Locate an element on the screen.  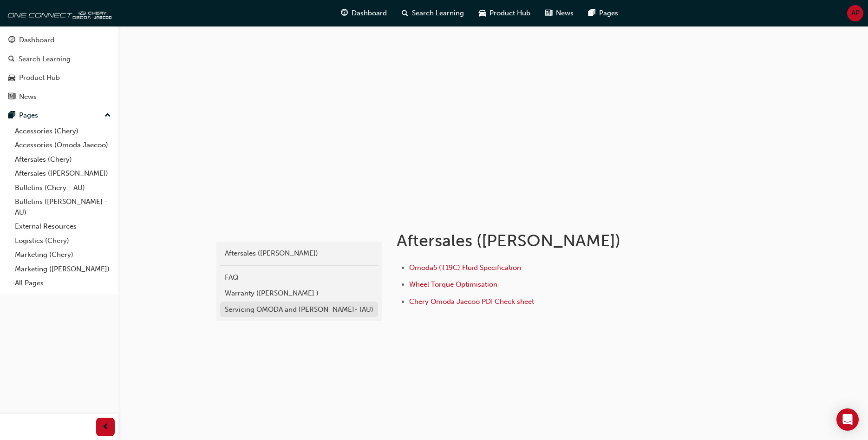
div: Open Intercom Messenger is located at coordinates (847, 419).